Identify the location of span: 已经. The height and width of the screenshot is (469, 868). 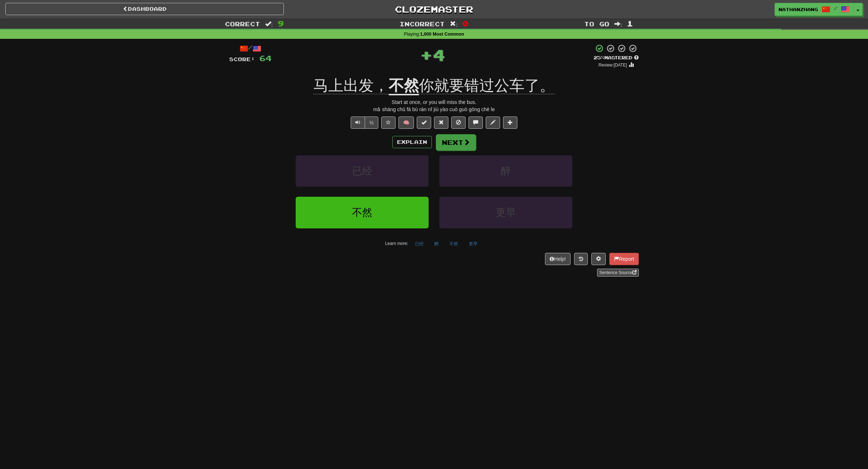
(362, 171).